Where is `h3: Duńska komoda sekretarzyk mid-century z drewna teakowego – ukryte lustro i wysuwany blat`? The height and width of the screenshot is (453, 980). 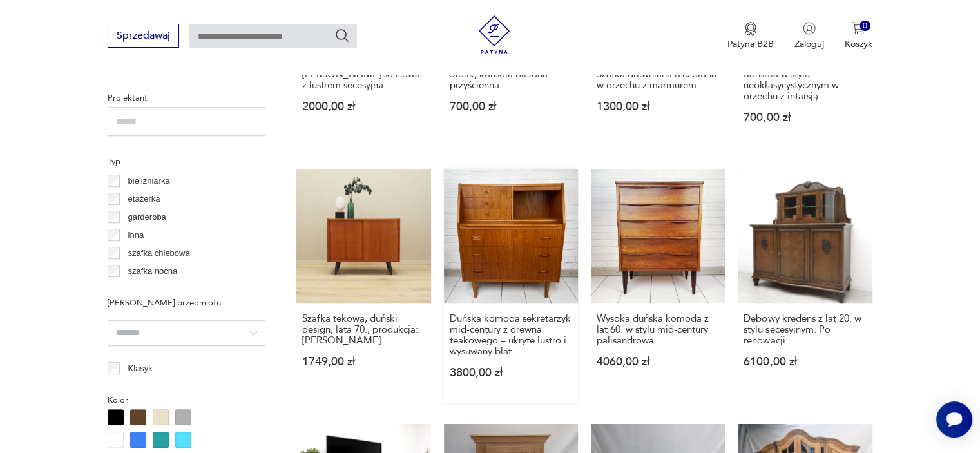
h3: Duńska komoda sekretarzyk mid-century z drewna teakowego – ukryte lustro i wysuwany blat is located at coordinates (511, 335).